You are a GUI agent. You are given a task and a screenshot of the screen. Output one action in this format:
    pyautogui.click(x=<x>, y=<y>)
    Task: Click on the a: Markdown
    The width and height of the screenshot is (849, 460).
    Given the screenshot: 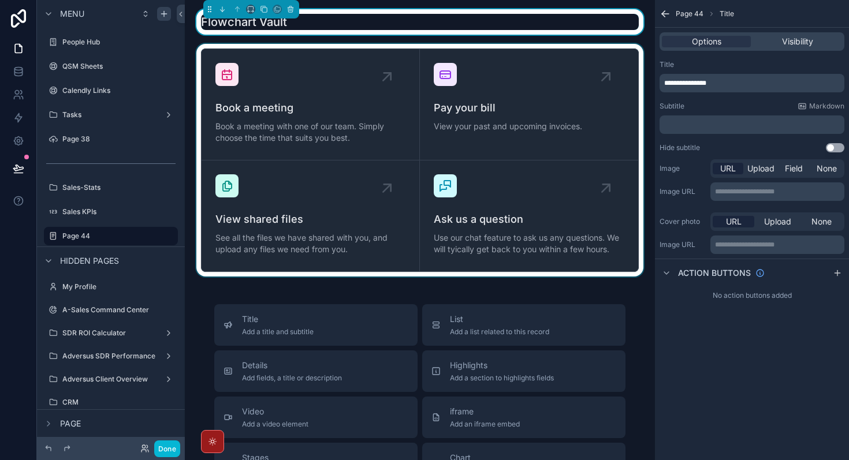 What is the action you would take?
    pyautogui.click(x=820, y=106)
    